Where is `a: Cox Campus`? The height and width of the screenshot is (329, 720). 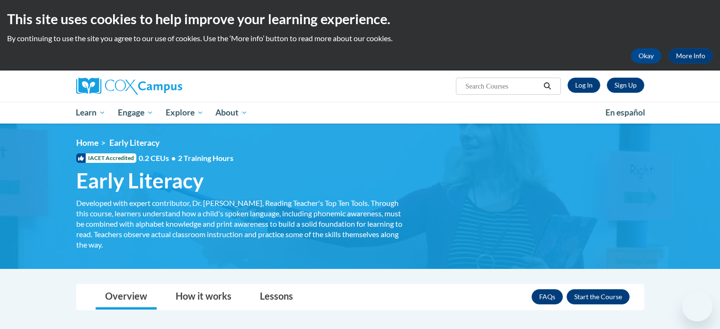
a: Cox Campus is located at coordinates (166, 86).